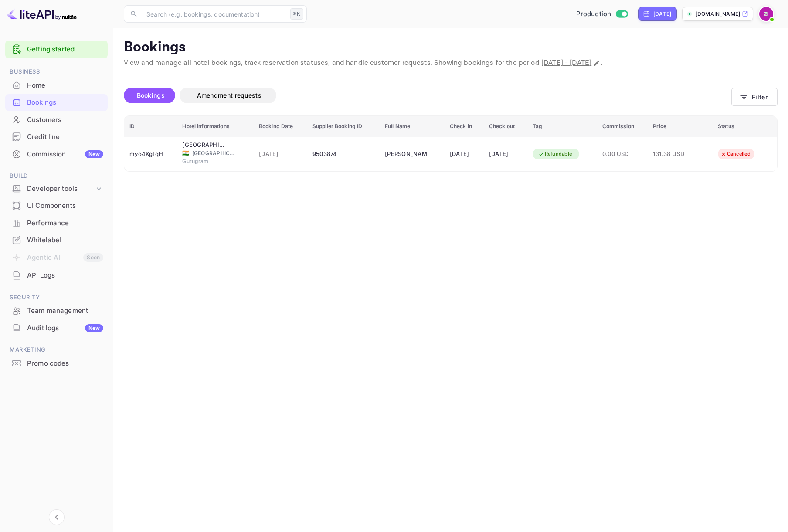 The height and width of the screenshot is (532, 788). I want to click on button: Collapse navigation, so click(56, 517).